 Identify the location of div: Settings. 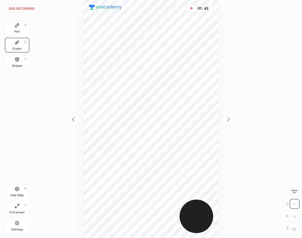
(17, 230).